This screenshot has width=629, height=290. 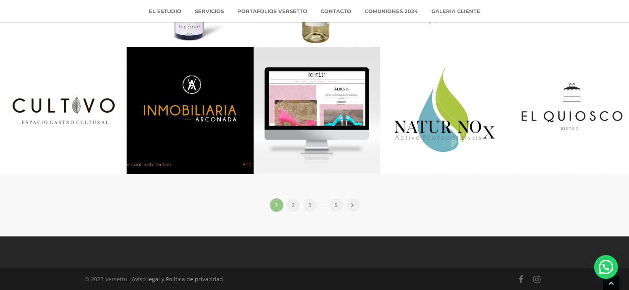 What do you see at coordinates (190, 110) in the screenshot?
I see `a: Arconada inmobiliaria` at bounding box center [190, 110].